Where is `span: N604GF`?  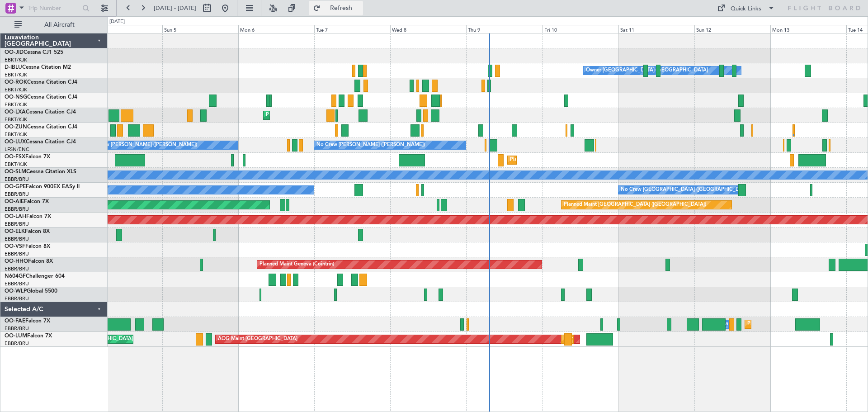 span: N604GF is located at coordinates (15, 276).